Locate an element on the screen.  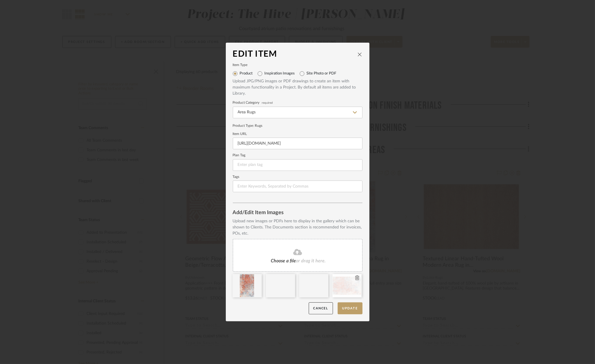
label: Item Type is located at coordinates (298, 65).